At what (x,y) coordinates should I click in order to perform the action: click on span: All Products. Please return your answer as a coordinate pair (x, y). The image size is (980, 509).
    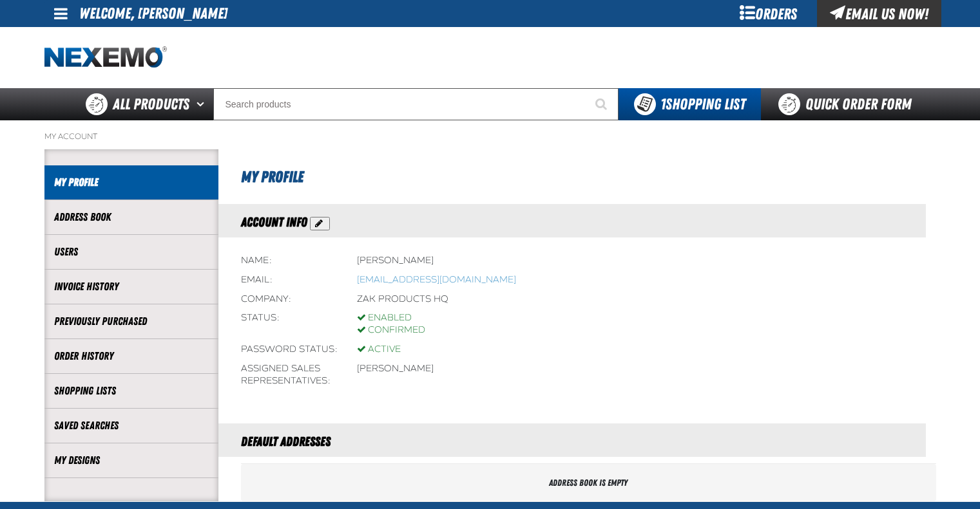
    Looking at the image, I should click on (151, 104).